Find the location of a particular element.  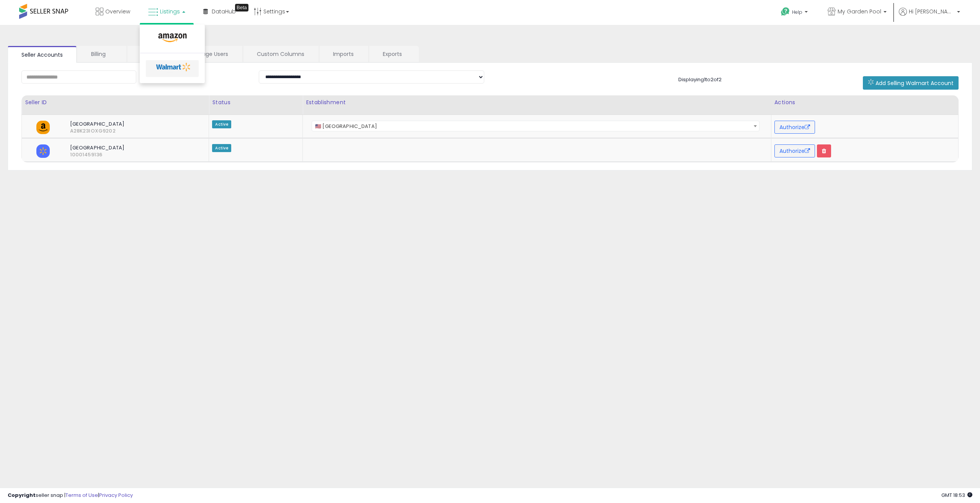

button: Add Selling Walmart Account is located at coordinates (911, 83).